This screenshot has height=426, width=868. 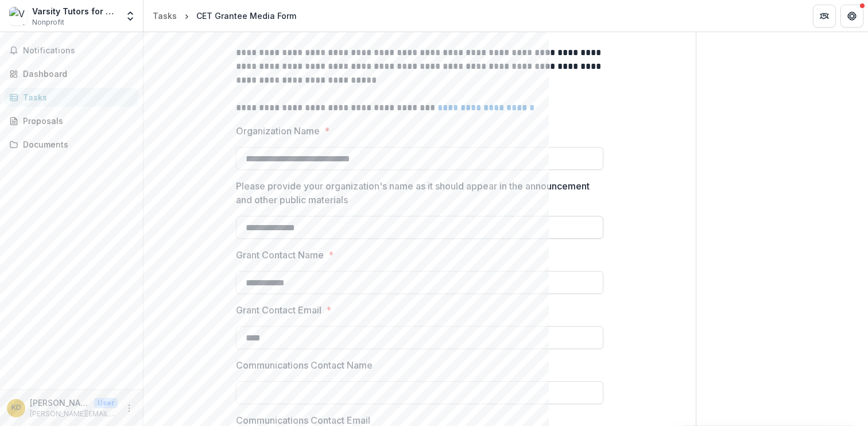 I want to click on button: Notifications, so click(x=71, y=51).